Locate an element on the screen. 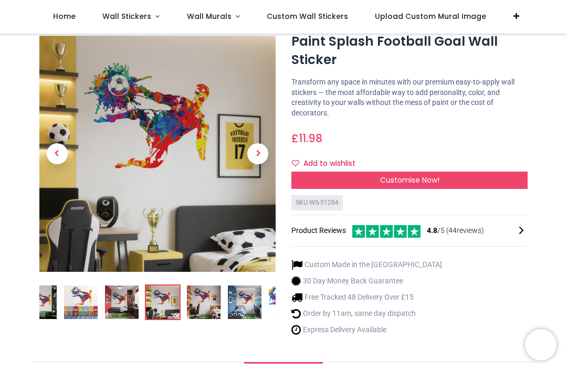 The height and width of the screenshot is (371, 567). a: Previous is located at coordinates (57, 154).